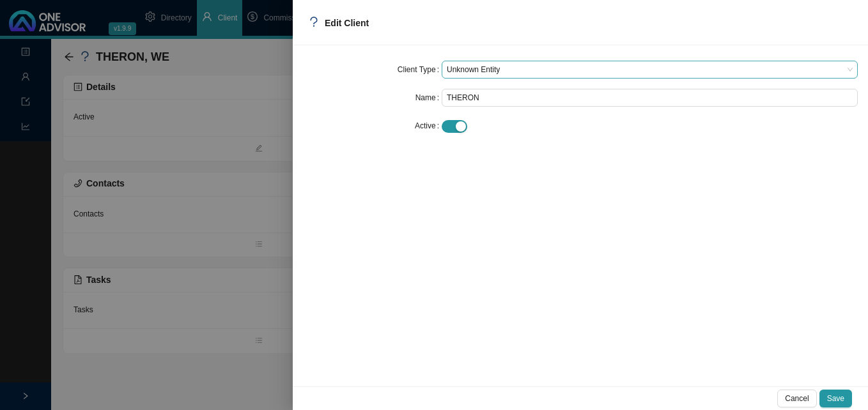  What do you see at coordinates (428, 125) in the screenshot?
I see `label: Active` at bounding box center [428, 125].